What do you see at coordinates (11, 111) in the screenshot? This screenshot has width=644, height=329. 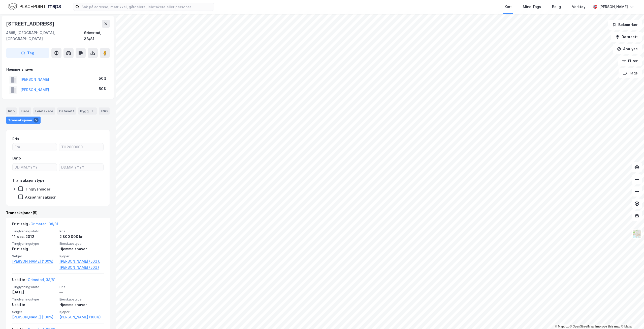 I see `div: Info` at bounding box center [11, 111].